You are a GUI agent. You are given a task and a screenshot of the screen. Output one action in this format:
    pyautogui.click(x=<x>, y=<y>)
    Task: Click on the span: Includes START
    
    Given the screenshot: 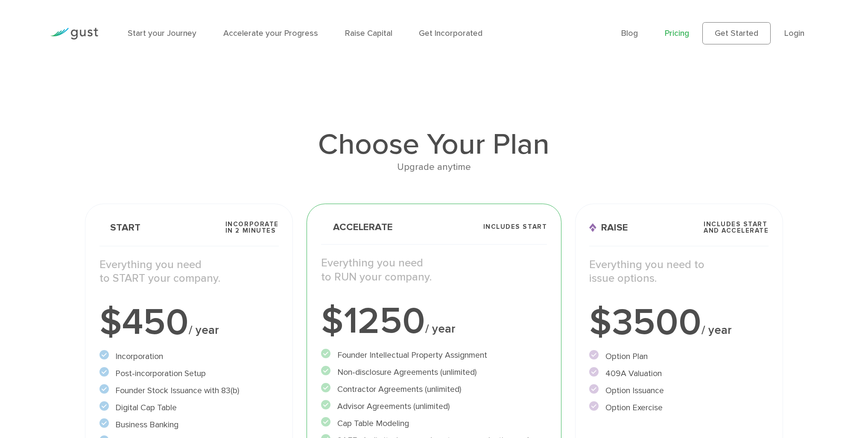 What is the action you would take?
    pyautogui.click(x=515, y=227)
    